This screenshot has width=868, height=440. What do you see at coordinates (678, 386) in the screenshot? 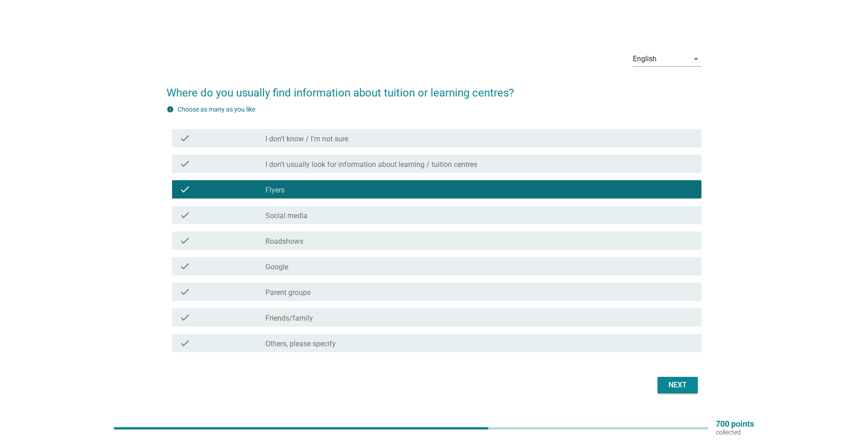
I see `button: Next` at bounding box center [678, 386].